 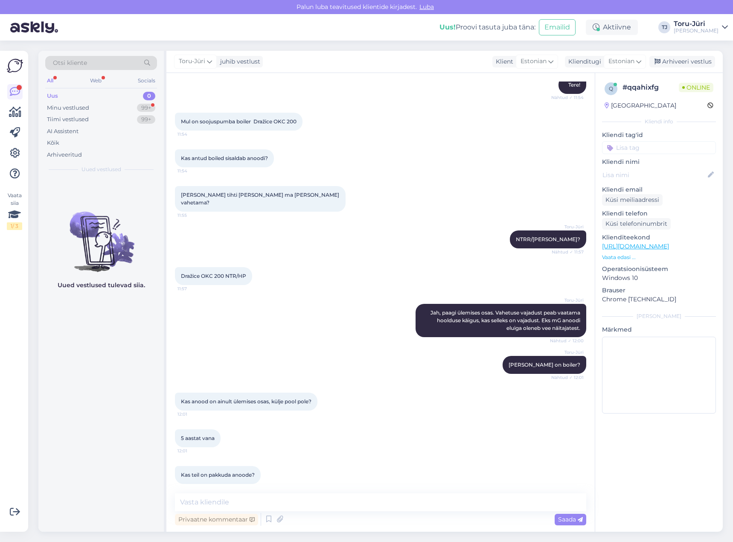 I want to click on p: Kliendi nimi, so click(x=659, y=162).